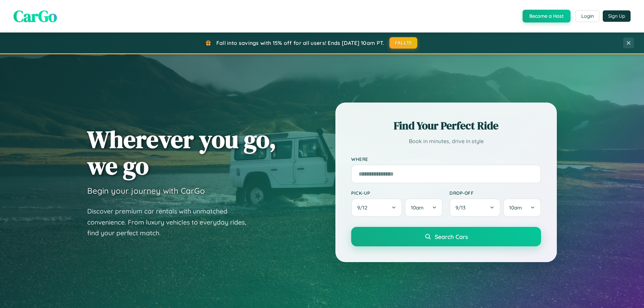  What do you see at coordinates (446, 159) in the screenshot?
I see `label: Where` at bounding box center [446, 159].